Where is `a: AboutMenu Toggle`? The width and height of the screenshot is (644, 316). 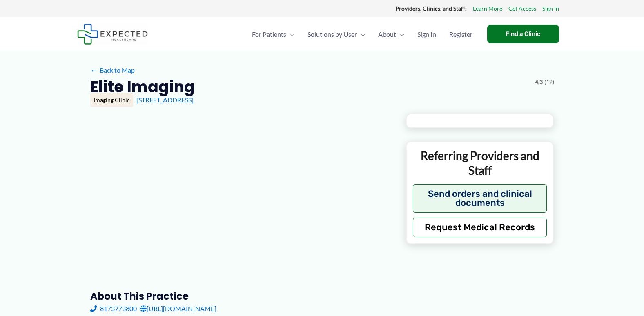
a: AboutMenu Toggle is located at coordinates (391, 35).